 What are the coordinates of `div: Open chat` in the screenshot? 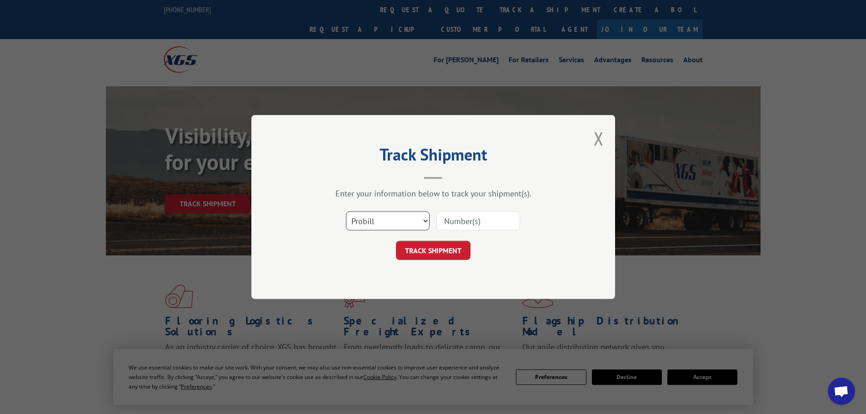 It's located at (842, 392).